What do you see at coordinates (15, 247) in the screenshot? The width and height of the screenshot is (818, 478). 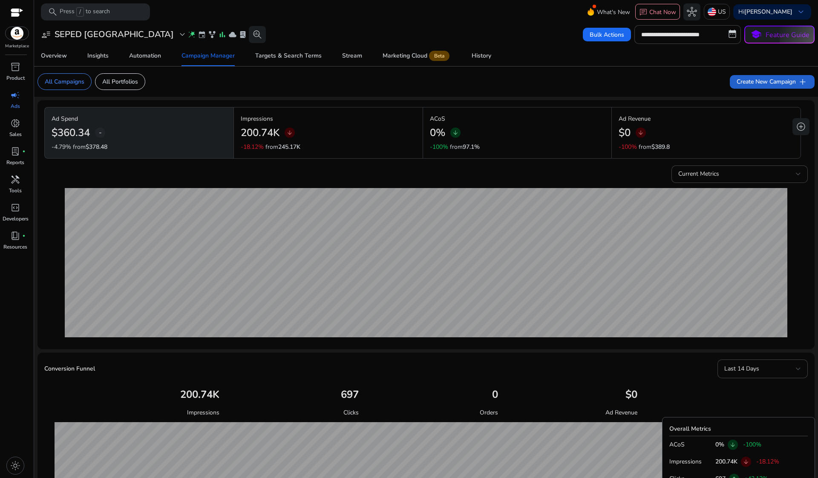 I see `p: Resources` at bounding box center [15, 247].